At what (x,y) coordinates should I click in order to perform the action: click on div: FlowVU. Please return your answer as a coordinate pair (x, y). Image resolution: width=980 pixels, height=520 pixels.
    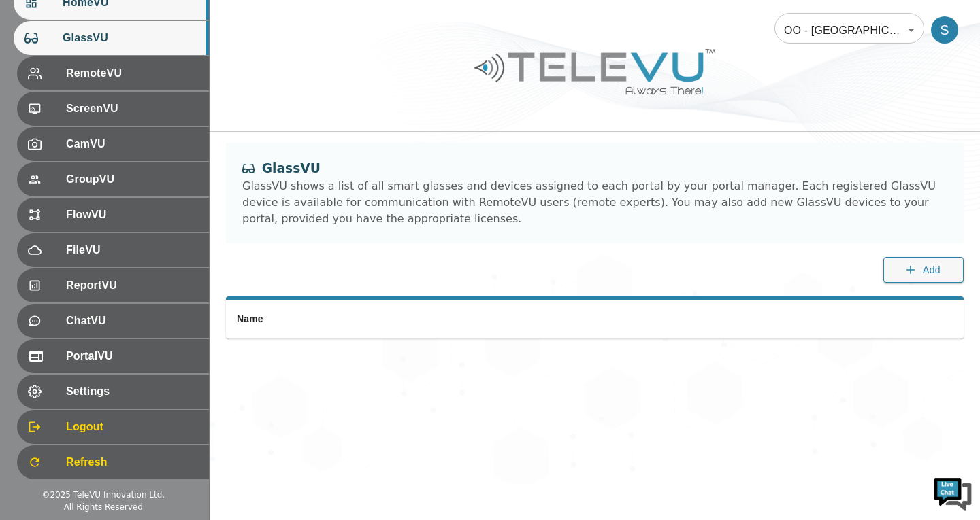
    Looking at the image, I should click on (113, 214).